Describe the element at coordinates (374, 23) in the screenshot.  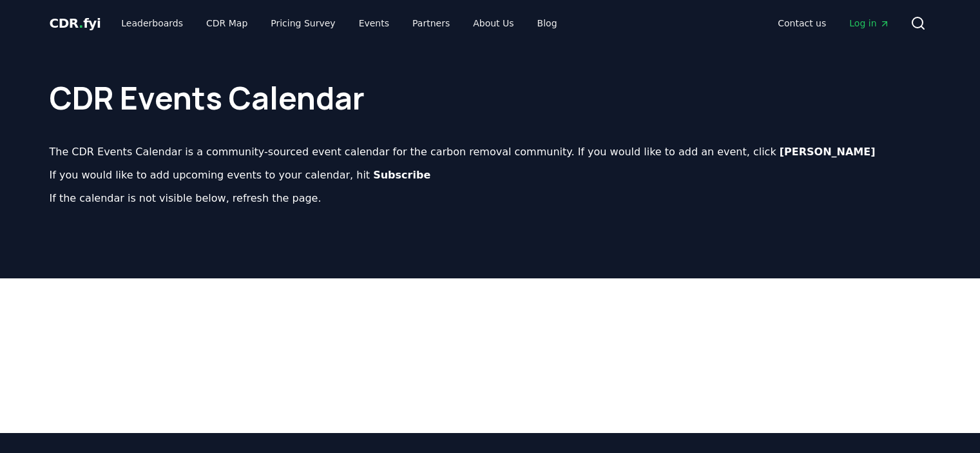
I see `a: Events` at that location.